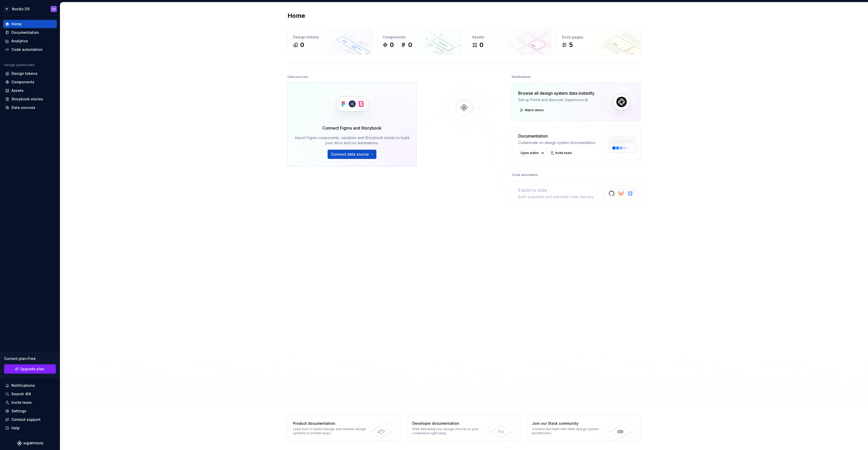  What do you see at coordinates (464, 428) in the screenshot?
I see `a: Developer documentationStart delivering your design choices to your codebases right away.` at bounding box center [464, 428].